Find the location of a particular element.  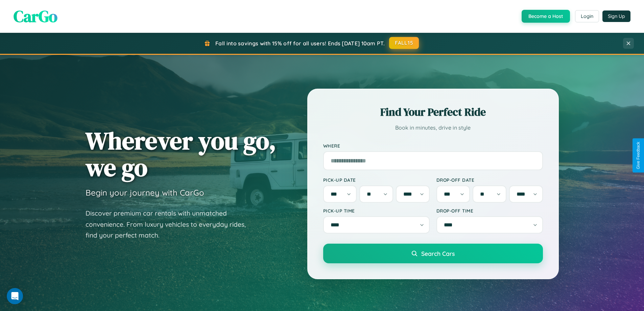

p: Discover premium car rentals with unmatched convenience. From luxury vehicles to everyday rides, ... is located at coordinates (170, 225).